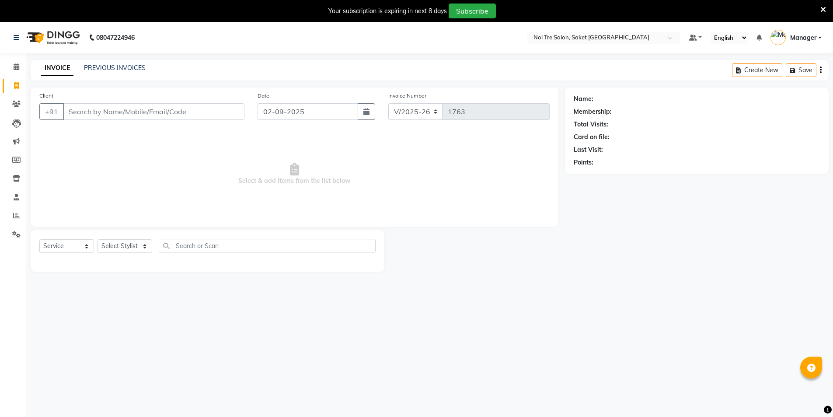 This screenshot has height=417, width=833. Describe the element at coordinates (472, 11) in the screenshot. I see `button: Subscribe` at that location.